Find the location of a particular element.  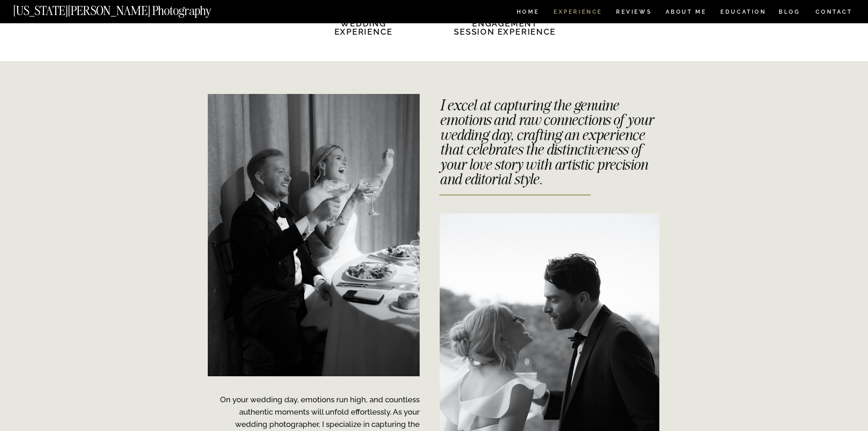

a: CONTACT is located at coordinates (834, 11).